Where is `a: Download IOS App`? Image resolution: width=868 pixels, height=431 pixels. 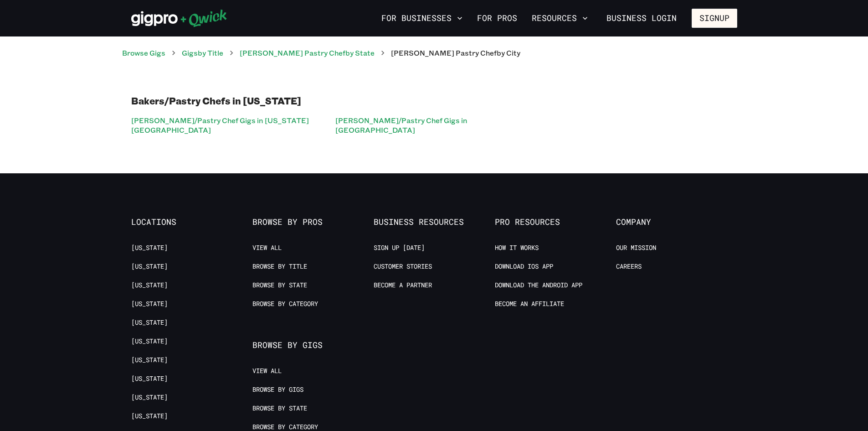 a: Download IOS App is located at coordinates (524, 266).